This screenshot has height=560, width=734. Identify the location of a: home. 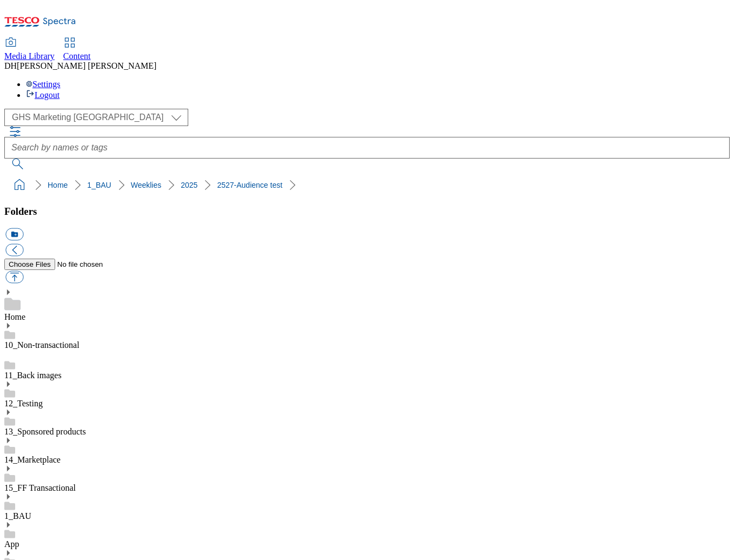
(20, 185).